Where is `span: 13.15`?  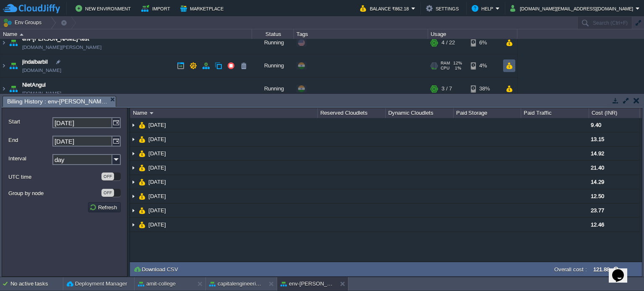 span: 13.15 is located at coordinates (597, 139).